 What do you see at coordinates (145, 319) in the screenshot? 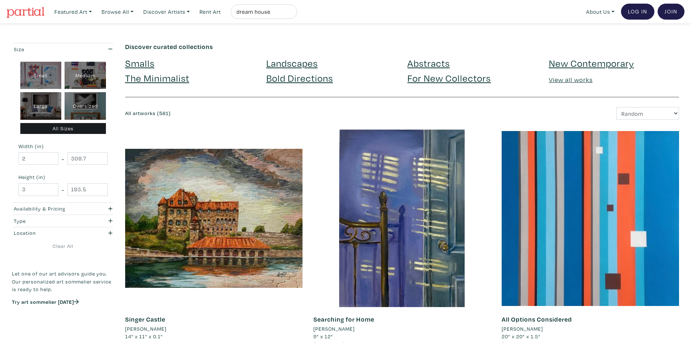
I see `a: Singer Castle` at bounding box center [145, 319].